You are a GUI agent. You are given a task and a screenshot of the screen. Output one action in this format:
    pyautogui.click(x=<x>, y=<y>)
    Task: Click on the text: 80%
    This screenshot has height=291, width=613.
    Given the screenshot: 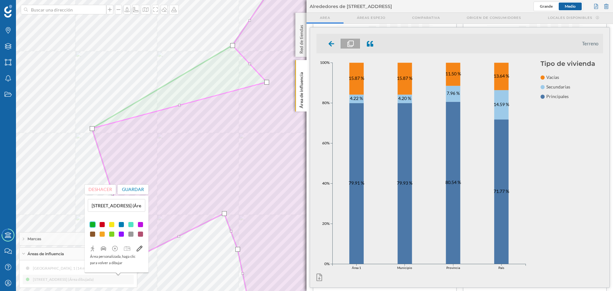 What is the action you would take?
    pyautogui.click(x=325, y=102)
    